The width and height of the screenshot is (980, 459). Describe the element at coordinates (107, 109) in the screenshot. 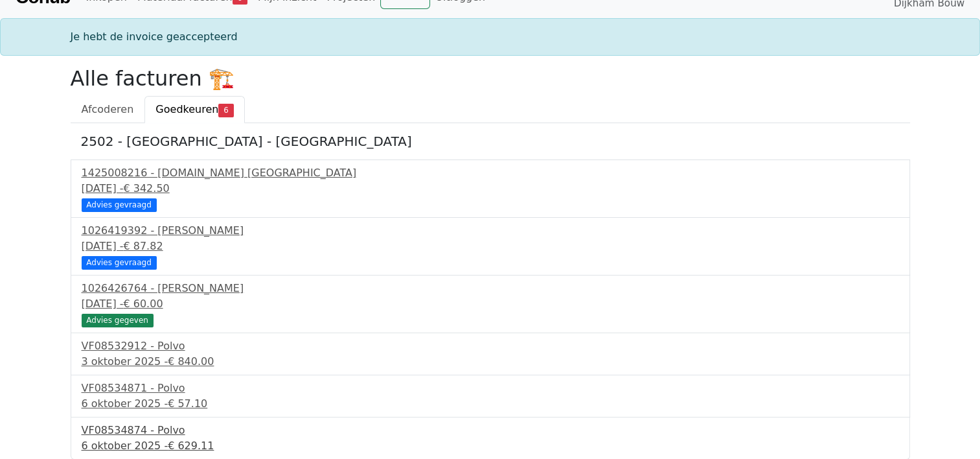

I see `span: Afcoderen` at that location.